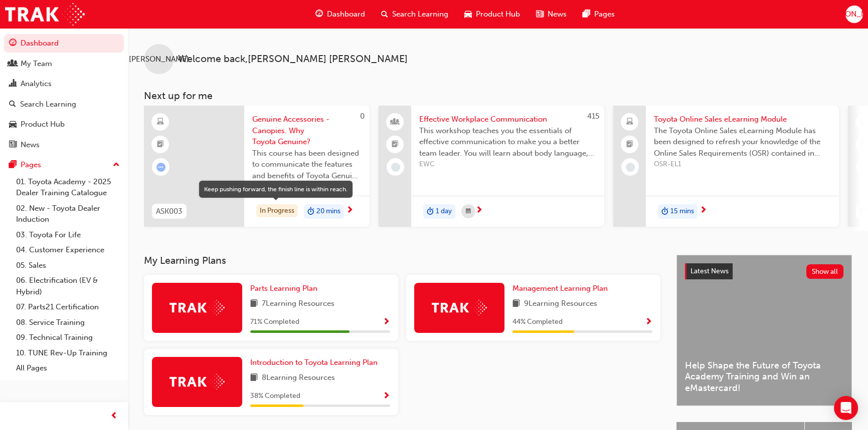 The width and height of the screenshot is (868, 430). What do you see at coordinates (63, 63) in the screenshot?
I see `a: My Team` at bounding box center [63, 63].